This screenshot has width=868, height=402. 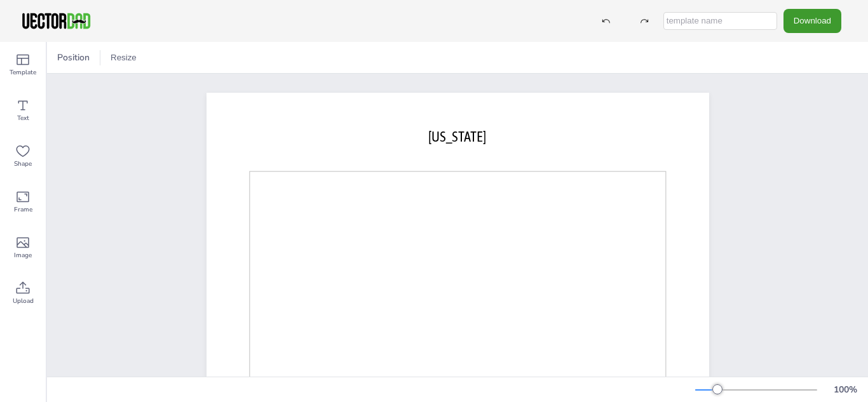 I want to click on span: Shape, so click(x=23, y=164).